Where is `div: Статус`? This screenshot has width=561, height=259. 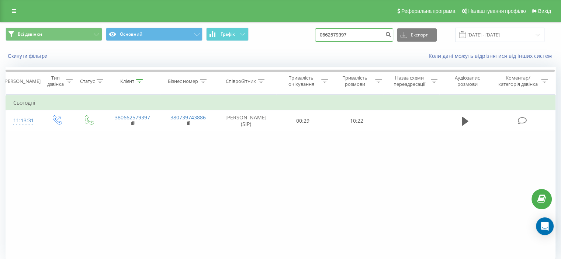 div: Статус is located at coordinates (87, 81).